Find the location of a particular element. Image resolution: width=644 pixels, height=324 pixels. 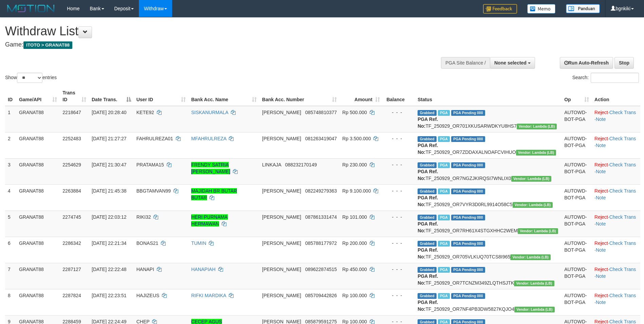

th: ID is located at coordinates (11, 96).